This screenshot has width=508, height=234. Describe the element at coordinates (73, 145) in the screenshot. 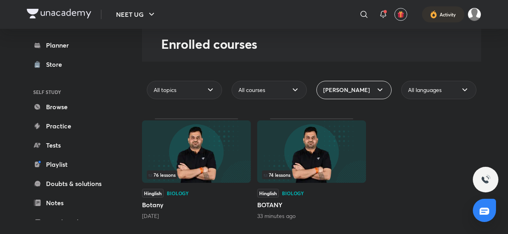

I see `a: Tests` at that location.